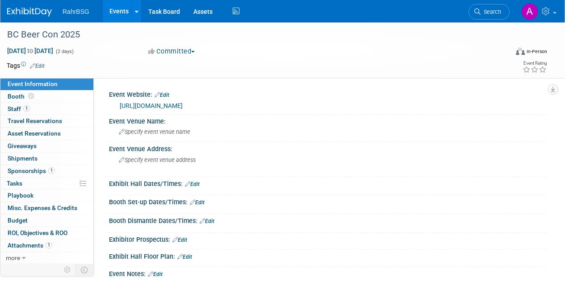  I want to click on span: Giveaways, so click(22, 146).